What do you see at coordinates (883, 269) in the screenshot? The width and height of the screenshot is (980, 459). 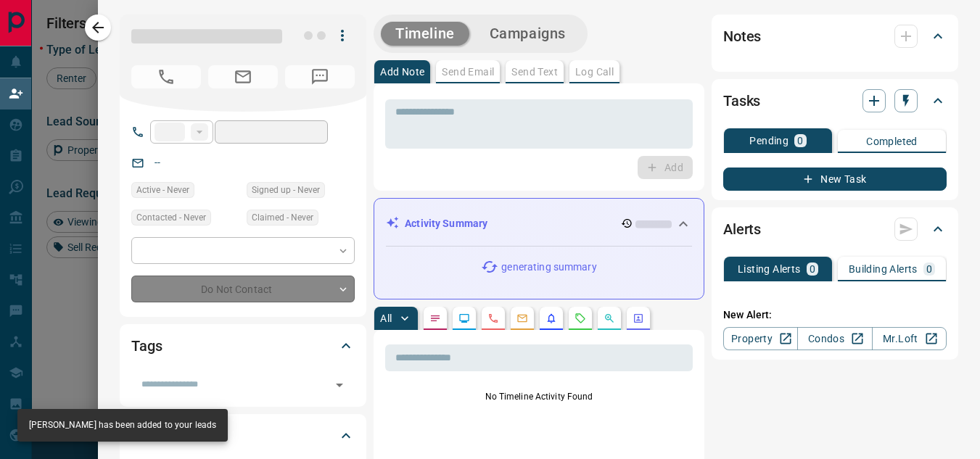 I see `p: Building Alerts` at bounding box center [883, 269].